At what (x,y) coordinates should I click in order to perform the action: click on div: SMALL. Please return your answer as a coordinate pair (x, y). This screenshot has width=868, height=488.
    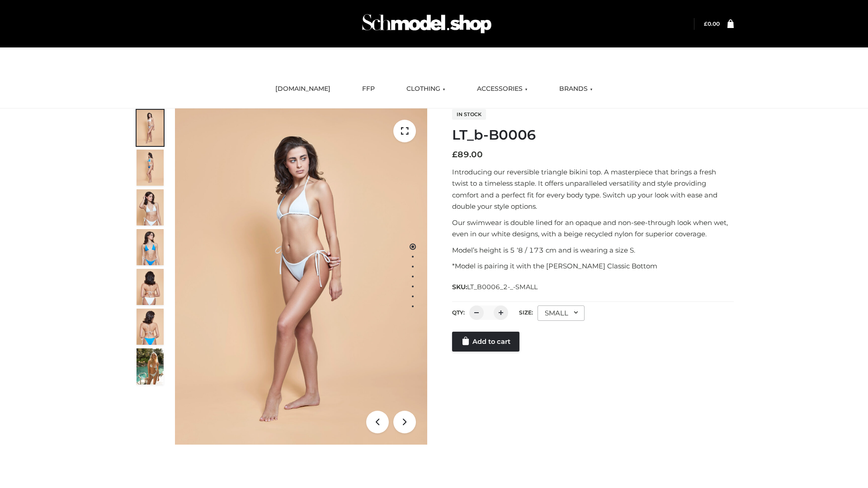
    Looking at the image, I should click on (561, 313).